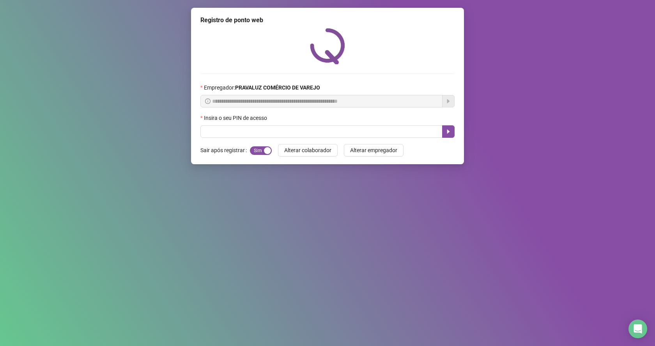  What do you see at coordinates (327, 46) in the screenshot?
I see `img: QRPoint` at bounding box center [327, 46].